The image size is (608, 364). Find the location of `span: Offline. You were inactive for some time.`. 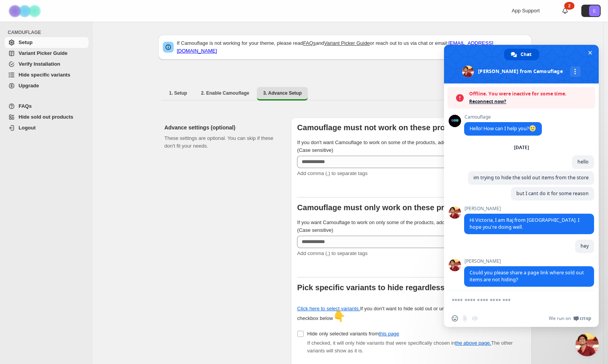

span: Offline. You were inactive for some time. is located at coordinates (530, 94).